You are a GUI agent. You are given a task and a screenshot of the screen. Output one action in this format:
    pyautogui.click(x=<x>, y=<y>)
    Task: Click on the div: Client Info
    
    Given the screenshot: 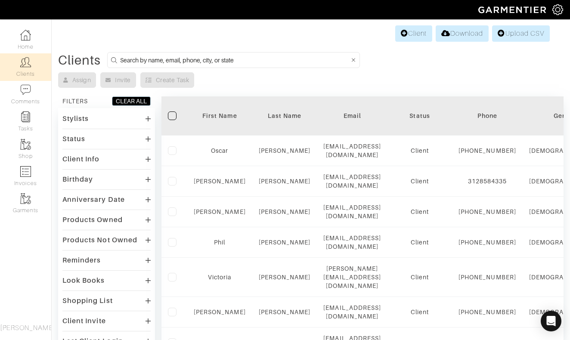 What is the action you would take?
    pyautogui.click(x=81, y=159)
    